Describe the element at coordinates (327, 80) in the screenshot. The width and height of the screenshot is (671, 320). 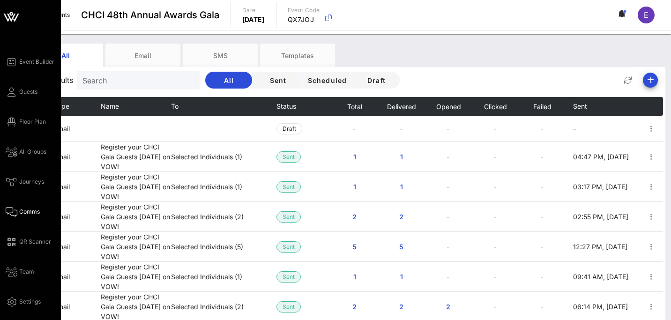
I see `span: Scheduled` at that location.